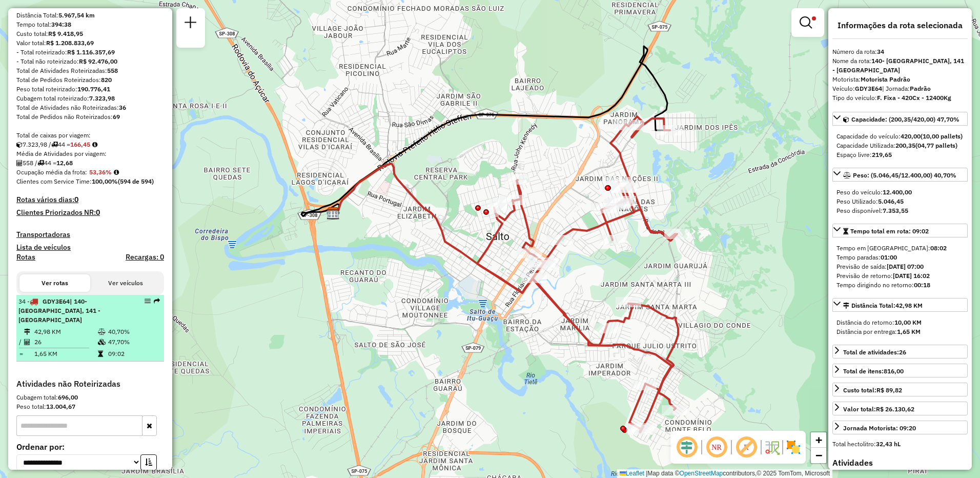 The height and width of the screenshot is (478, 980). Describe the element at coordinates (901, 25) in the screenshot. I see `h4: Informações da rota selecionada` at that location.